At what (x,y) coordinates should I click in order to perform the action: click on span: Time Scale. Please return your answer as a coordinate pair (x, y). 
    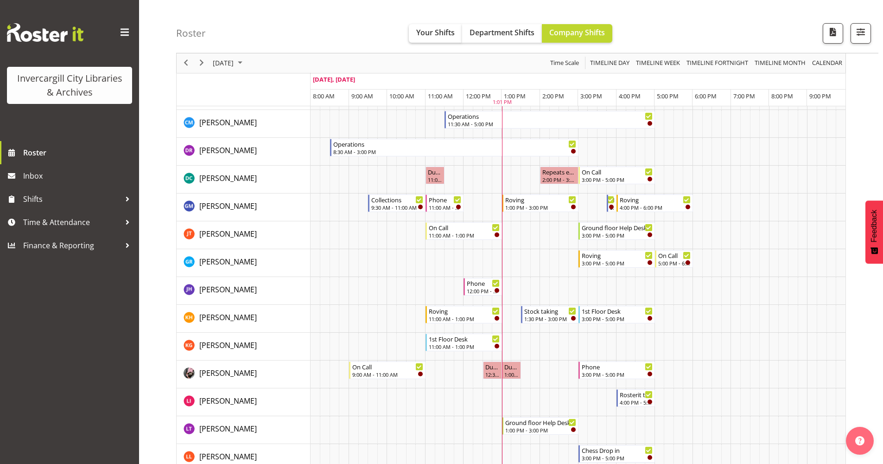
    Looking at the image, I should click on (565, 63).